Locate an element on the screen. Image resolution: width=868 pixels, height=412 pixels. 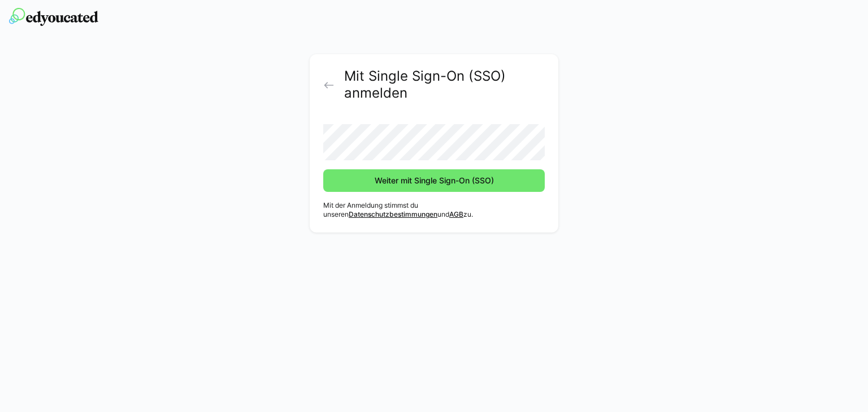
button: Weiter mit Single Sign-On (SSO) is located at coordinates (434, 181).